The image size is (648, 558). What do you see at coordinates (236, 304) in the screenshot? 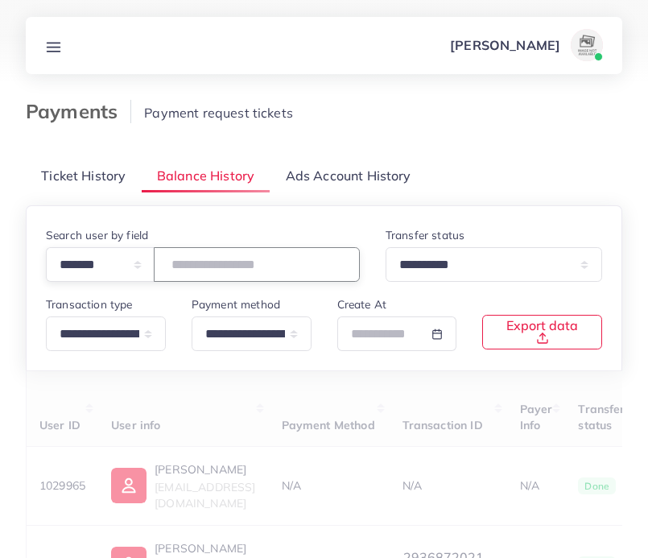
I see `label: Payment method` at bounding box center [236, 304].